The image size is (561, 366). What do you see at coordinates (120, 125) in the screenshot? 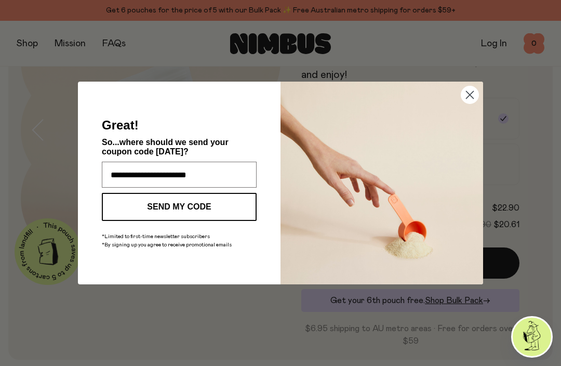
I see `span: Great!` at bounding box center [120, 125].